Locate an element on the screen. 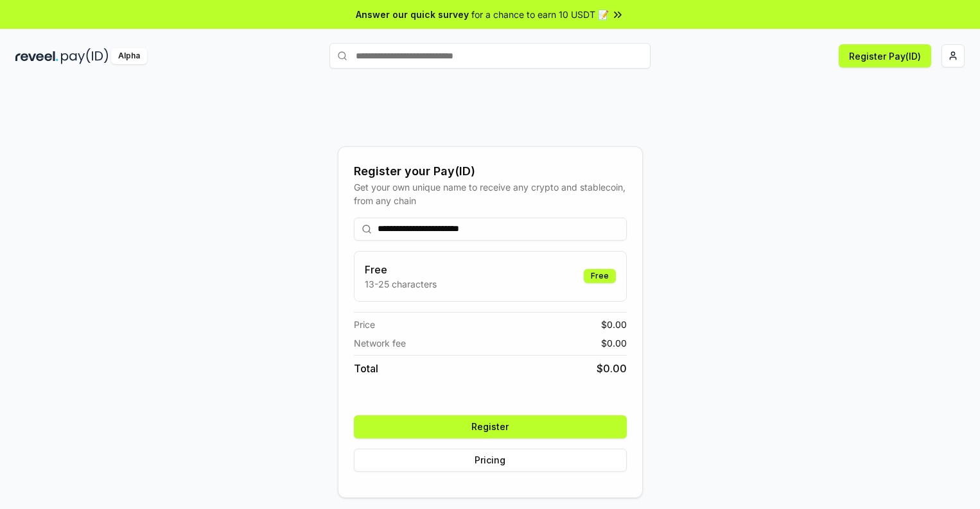 This screenshot has width=980, height=509. span: for a chance to earn 10 USDT 📝 is located at coordinates (540, 14).